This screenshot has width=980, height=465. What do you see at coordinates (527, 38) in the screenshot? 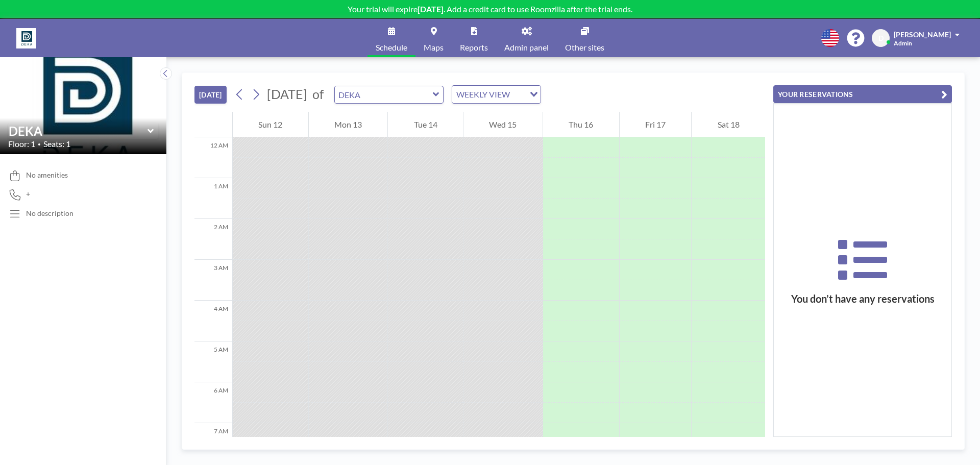
I see `a: Admin panel` at bounding box center [527, 38].